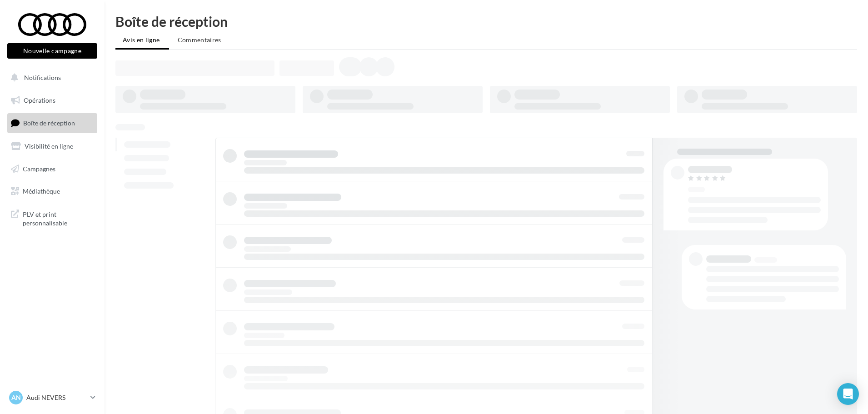 The height and width of the screenshot is (414, 868). Describe the element at coordinates (52, 51) in the screenshot. I see `button: Nouvelle campagne` at that location.